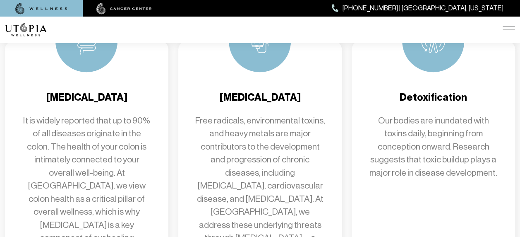 Image resolution: width=520 pixels, height=237 pixels. Describe the element at coordinates (433, 147) in the screenshot. I see `p: Our bodies are inundated with toxins daily, beginning from conception onward. Research suggests t...` at that location.